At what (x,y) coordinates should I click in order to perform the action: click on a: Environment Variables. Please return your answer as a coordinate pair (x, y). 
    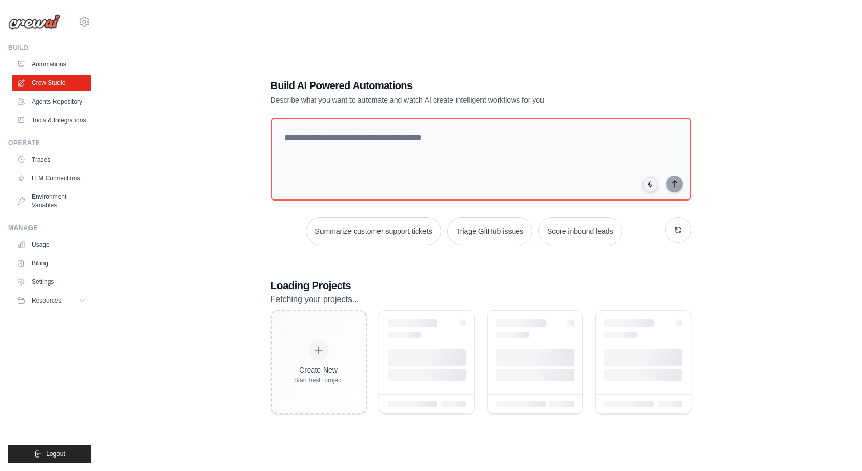
    Looking at the image, I should click on (51, 201).